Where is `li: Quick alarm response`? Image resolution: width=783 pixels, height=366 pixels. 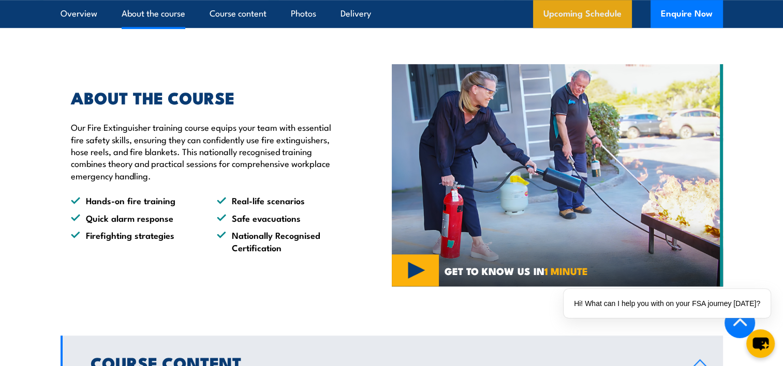
li: Quick alarm response is located at coordinates (135, 218).